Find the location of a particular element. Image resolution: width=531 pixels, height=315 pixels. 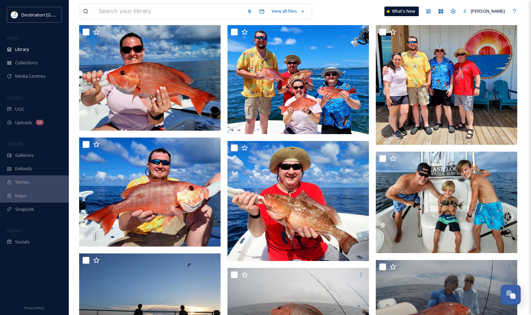

span: Maps is located at coordinates (21, 196).